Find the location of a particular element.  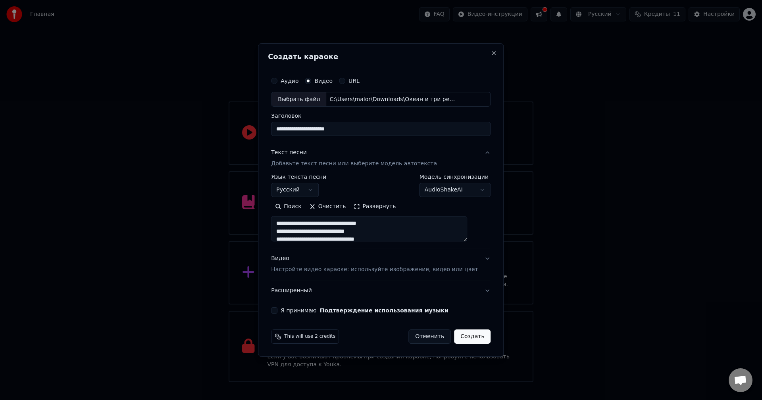

button: Текст песниДобавьте текст песни или выберите модель автотекста is located at coordinates (380, 159).